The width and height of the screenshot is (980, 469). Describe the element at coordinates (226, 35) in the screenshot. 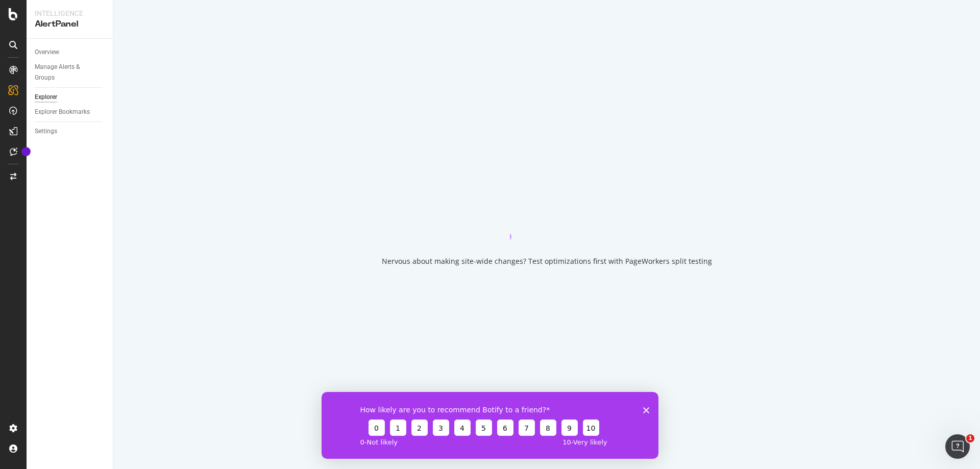

I see `button: 8` at that location.